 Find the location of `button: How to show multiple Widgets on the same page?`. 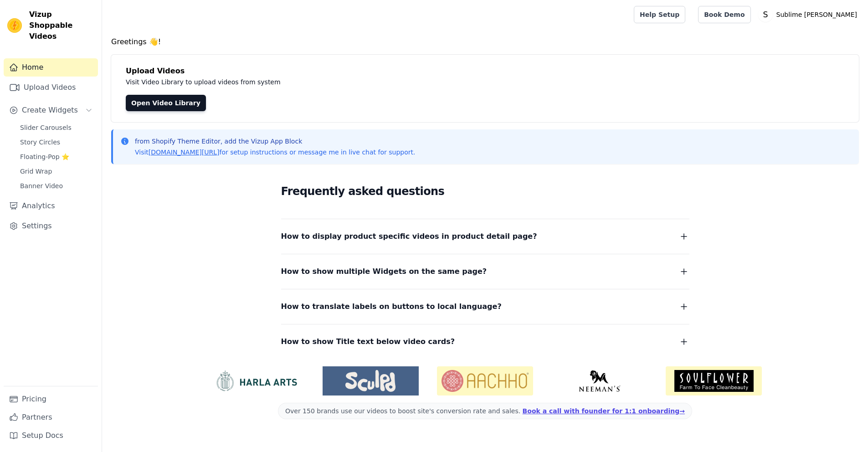

button: How to show multiple Widgets on the same page? is located at coordinates (485, 272).